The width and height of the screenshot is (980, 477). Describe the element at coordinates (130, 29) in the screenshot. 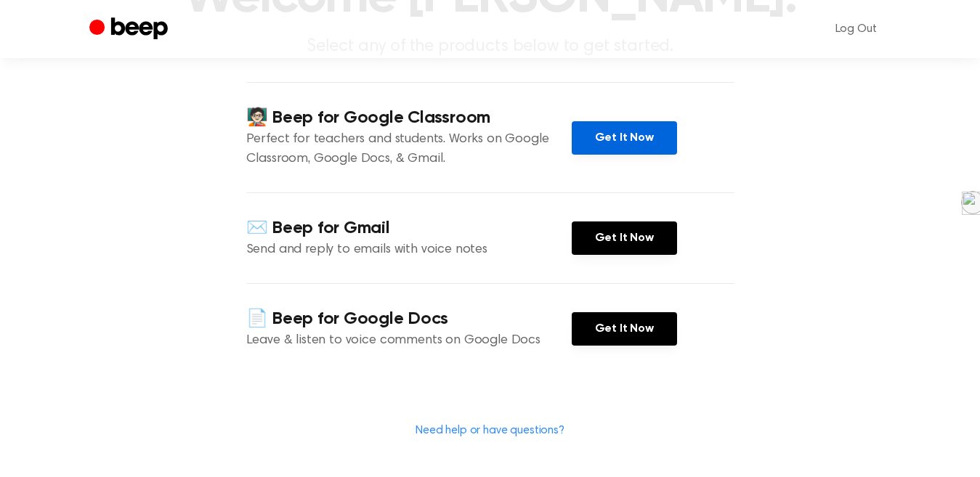

I see `a: Beep` at that location.